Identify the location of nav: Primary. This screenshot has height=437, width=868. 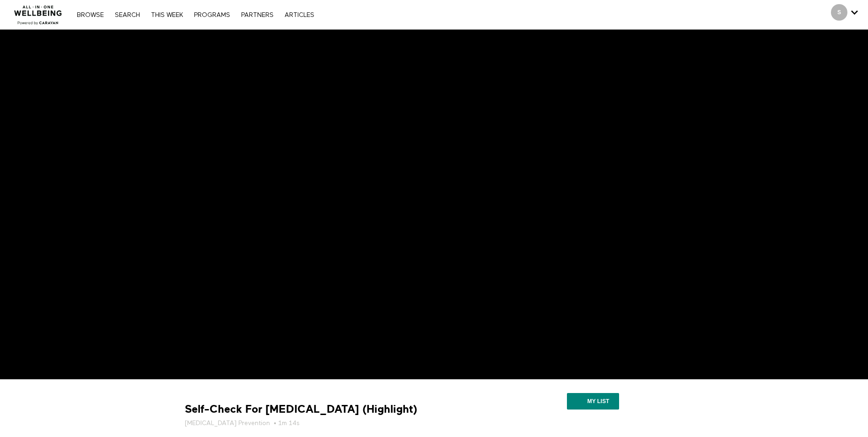
(196, 15).